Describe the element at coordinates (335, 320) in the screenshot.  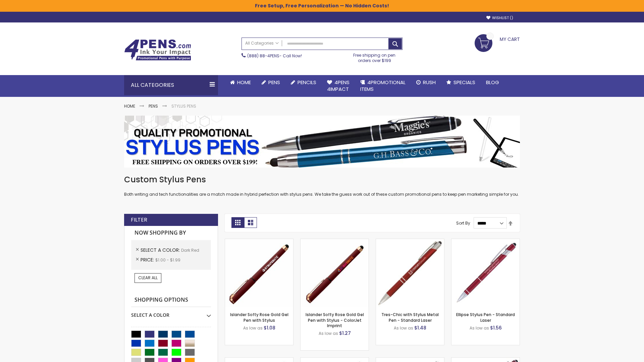
I see `a: Islander Softy Rose Gold Gel Pen with Stylus - ColorJet Imprint` at that location.